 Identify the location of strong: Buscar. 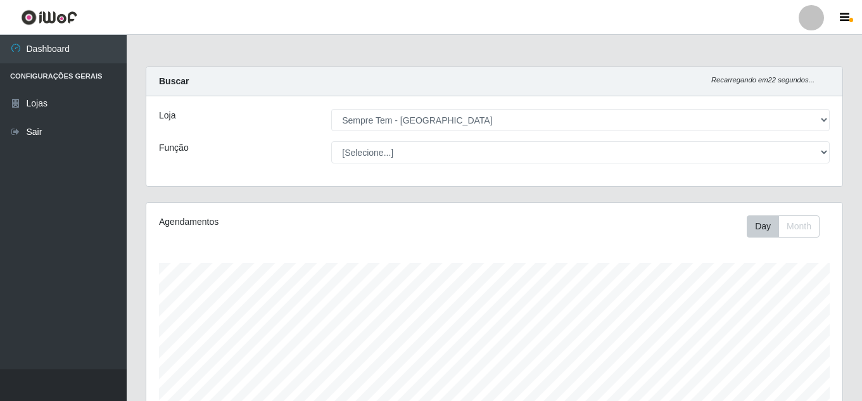
(173, 81).